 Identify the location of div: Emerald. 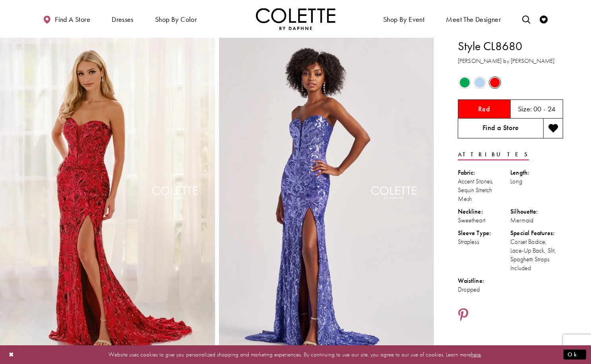
(465, 82).